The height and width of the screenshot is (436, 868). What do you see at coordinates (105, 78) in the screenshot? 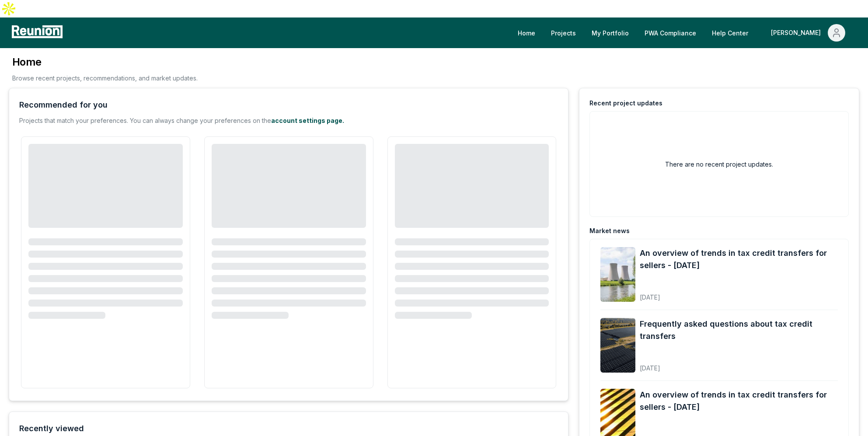
I see `p: Browse recent projects, recommendations, and market updates.` at bounding box center [105, 78].